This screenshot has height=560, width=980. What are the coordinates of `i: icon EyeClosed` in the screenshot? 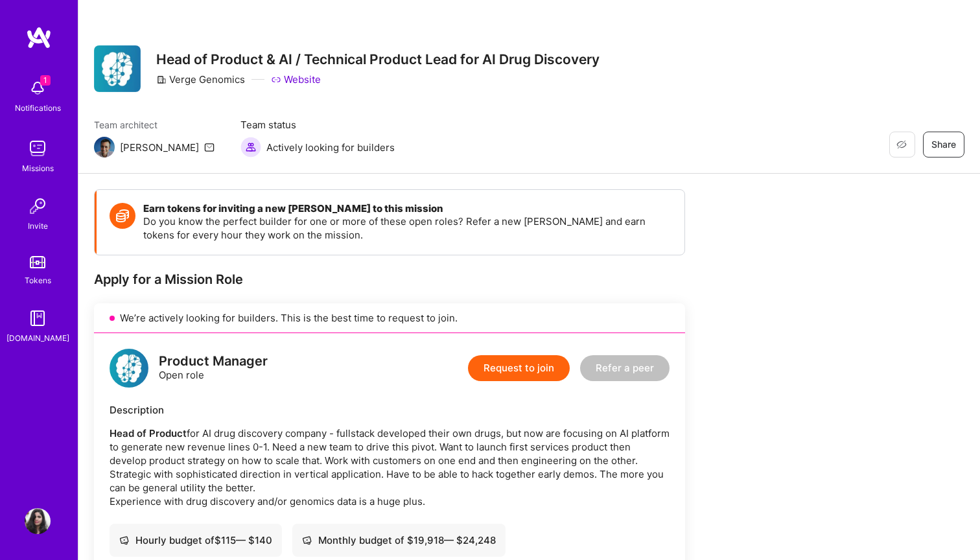 It's located at (901, 145).